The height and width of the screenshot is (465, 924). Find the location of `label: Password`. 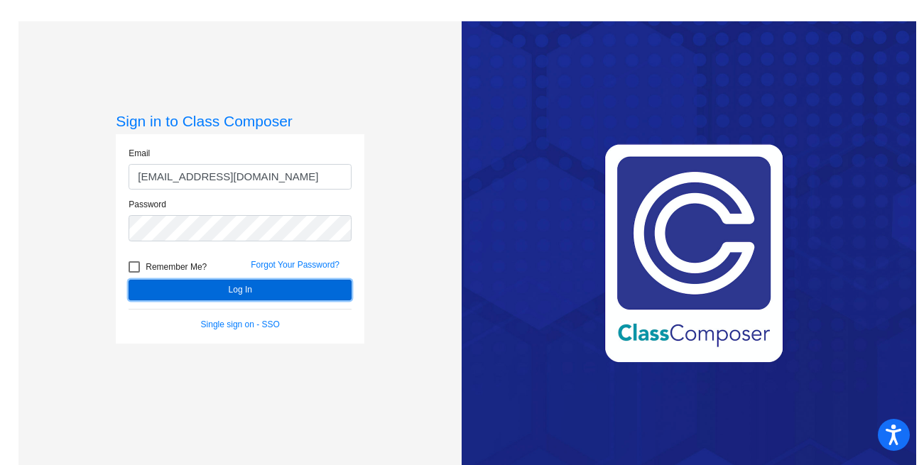

label: Password is located at coordinates (147, 205).